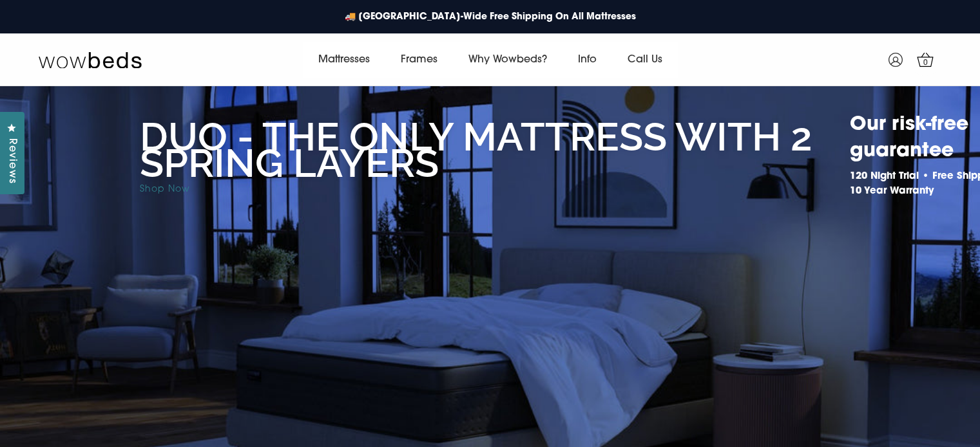 The image size is (980, 447). I want to click on span: Reviews, so click(12, 161).